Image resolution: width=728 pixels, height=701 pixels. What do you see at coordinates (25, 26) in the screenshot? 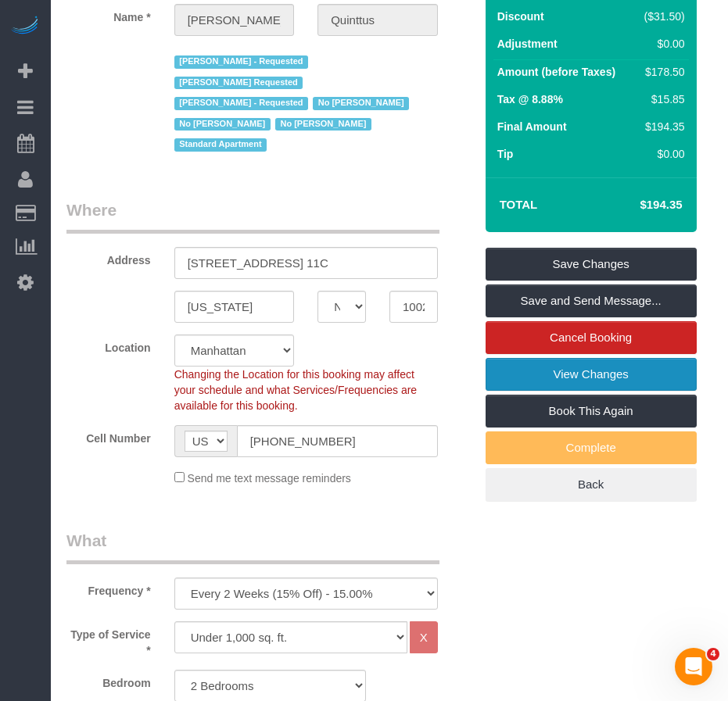
I see `a: Automaid Logo` at bounding box center [25, 26].